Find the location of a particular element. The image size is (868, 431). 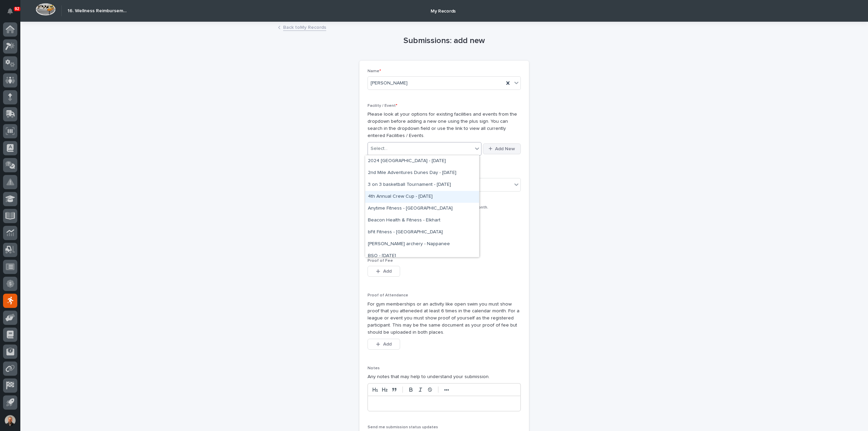

div: 3 on 3 basketball Tournament - 7/26/2023 is located at coordinates (422, 185).